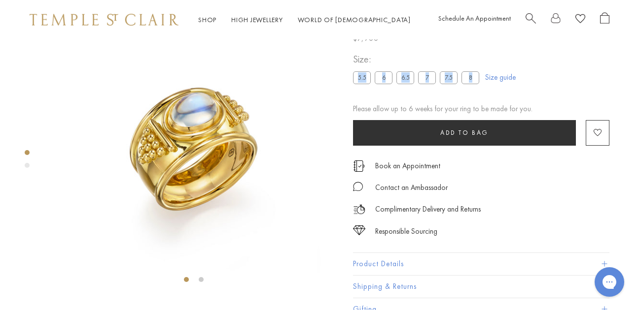 This screenshot has height=310, width=639. What do you see at coordinates (20, 18) in the screenshot?
I see `button: Gorgias live chat` at bounding box center [20, 18].